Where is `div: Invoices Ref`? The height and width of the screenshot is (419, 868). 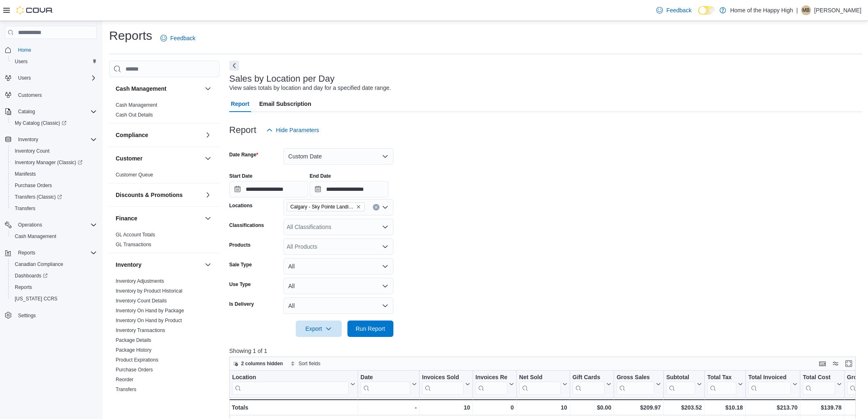
div: Invoices Ref is located at coordinates (491, 384).